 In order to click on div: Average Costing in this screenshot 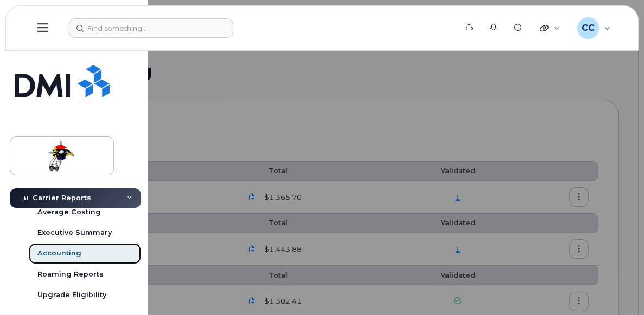, I will do `click(69, 212)`.